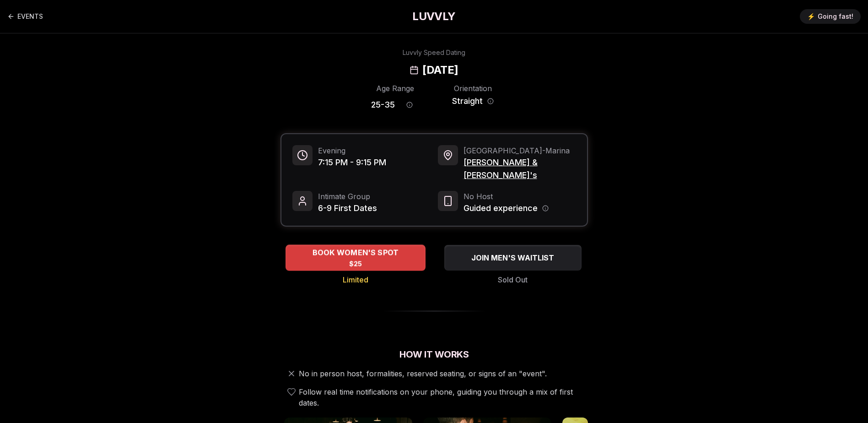 The height and width of the screenshot is (423, 868). What do you see at coordinates (545, 208) in the screenshot?
I see `button: Host information` at bounding box center [545, 208].